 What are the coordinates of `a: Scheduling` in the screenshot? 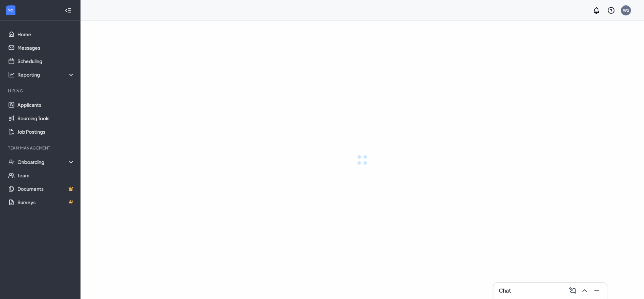 It's located at (46, 61).